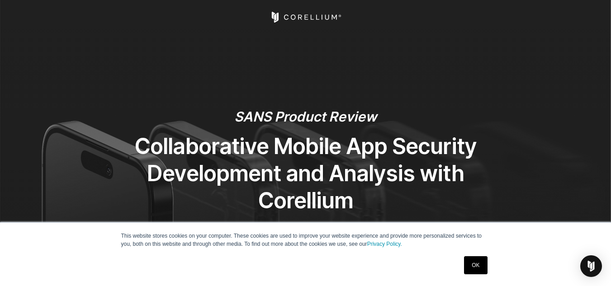 The width and height of the screenshot is (611, 286). Describe the element at coordinates (475, 265) in the screenshot. I see `a: OK` at that location.